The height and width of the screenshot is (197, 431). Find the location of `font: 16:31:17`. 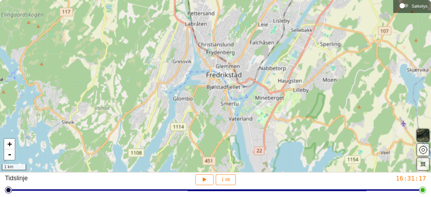

font: 16:31:17 is located at coordinates (410, 178).